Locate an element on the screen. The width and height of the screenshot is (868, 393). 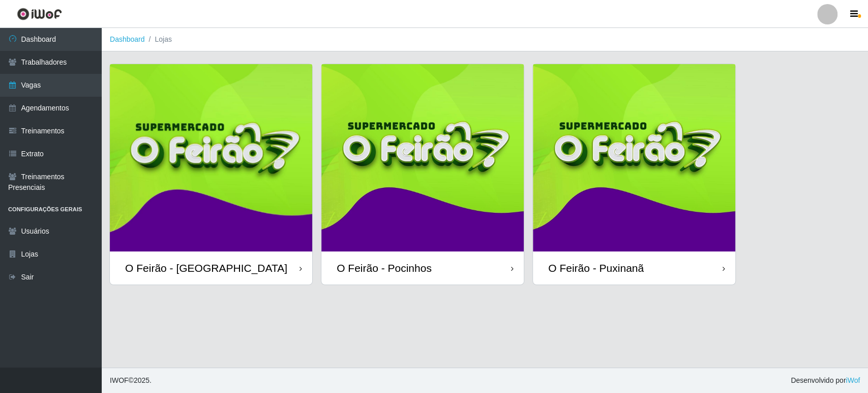
a: O Feirão - Pocinhos is located at coordinates (422, 174).